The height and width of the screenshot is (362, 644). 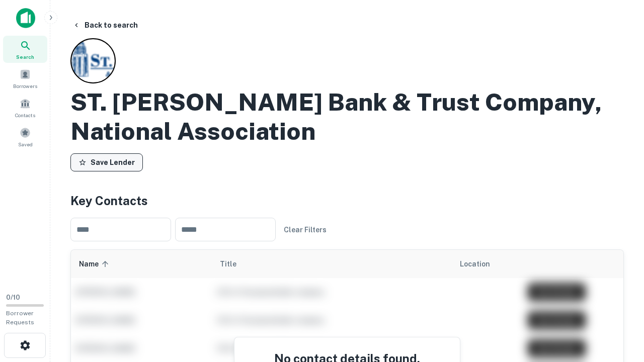 What do you see at coordinates (25, 78) in the screenshot?
I see `div: Borrowers` at bounding box center [25, 78].